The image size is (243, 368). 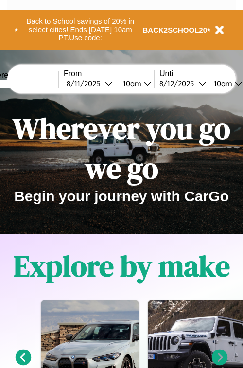 I want to click on label: From, so click(x=109, y=74).